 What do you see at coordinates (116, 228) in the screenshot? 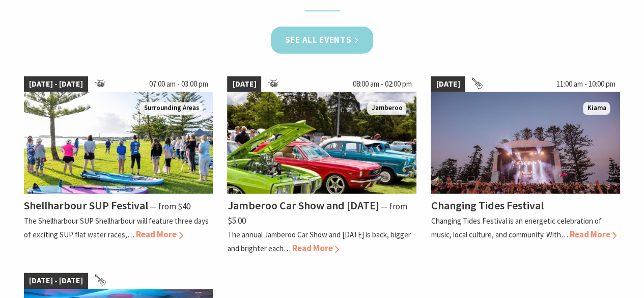
I see `p: The Shellharbour SUP Shellharbour will feature three days of exciting SUP flat water races,…` at bounding box center [116, 228].